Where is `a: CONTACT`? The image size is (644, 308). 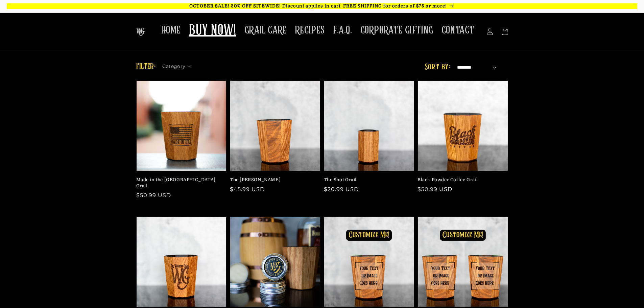 a: CONTACT is located at coordinates (457, 30).